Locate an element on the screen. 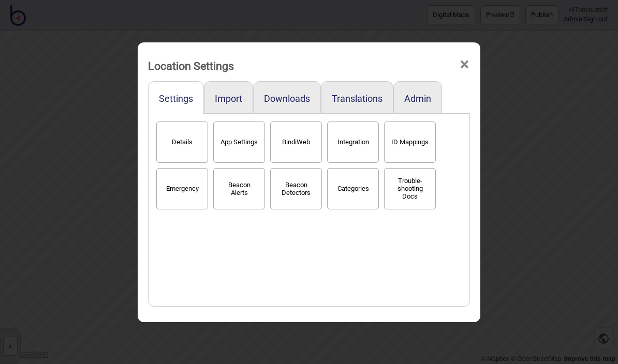 This screenshot has height=364, width=618. button: Admin is located at coordinates (418, 98).